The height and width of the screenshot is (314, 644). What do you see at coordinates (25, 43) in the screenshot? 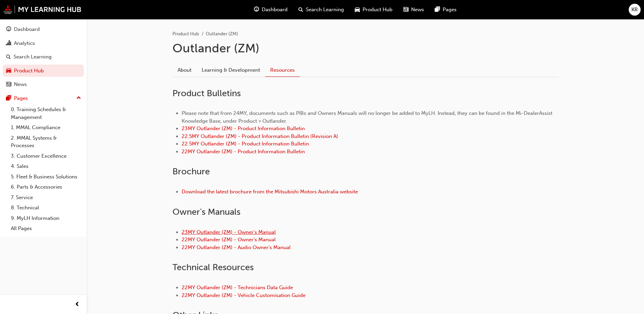
I see `div: Analytics` at bounding box center [25, 43].